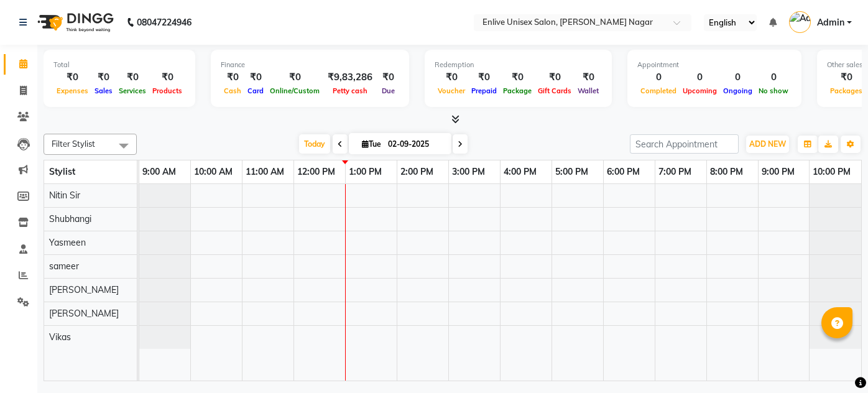 The width and height of the screenshot is (868, 393). Describe the element at coordinates (675, 172) in the screenshot. I see `a: 7:00 PM` at that location.